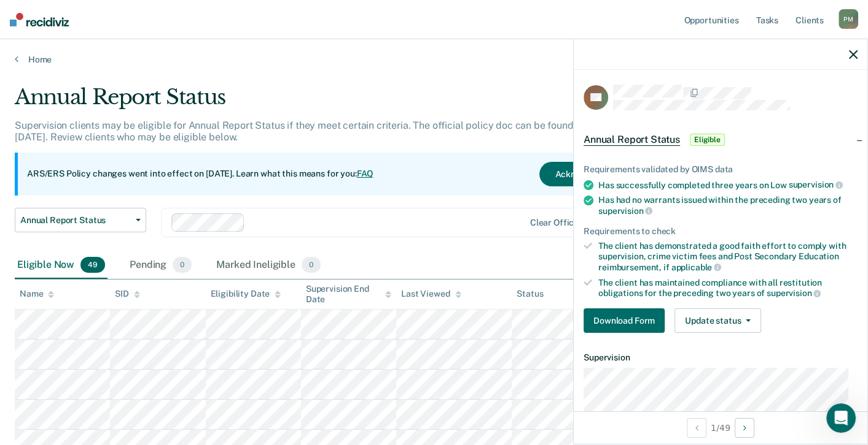 The width and height of the screenshot is (868, 445). What do you see at coordinates (434, 60) in the screenshot?
I see `a: Home` at bounding box center [434, 60].